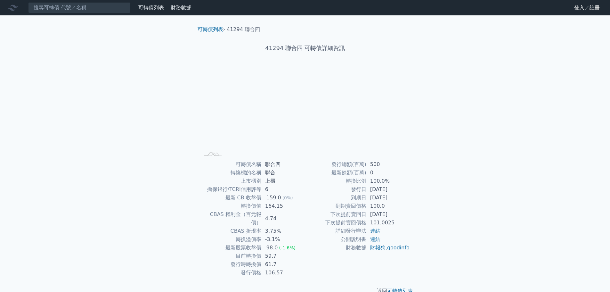 The image size is (610, 292). I want to click on td: 到期日, so click(336, 198).